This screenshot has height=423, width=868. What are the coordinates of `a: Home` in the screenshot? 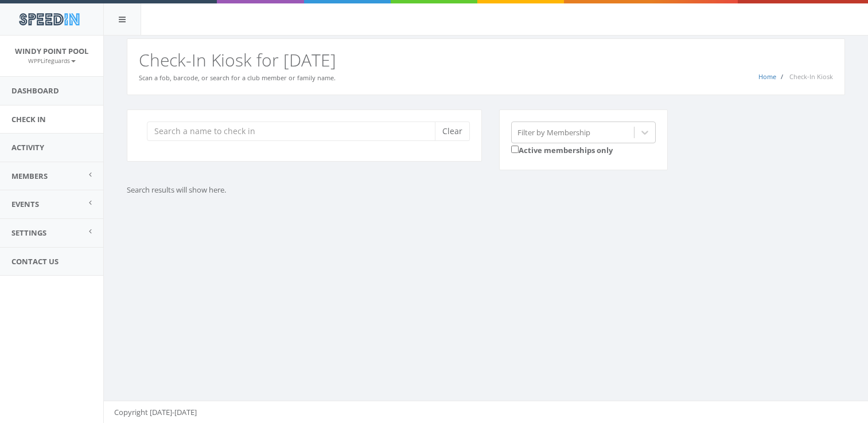 It's located at (767, 76).